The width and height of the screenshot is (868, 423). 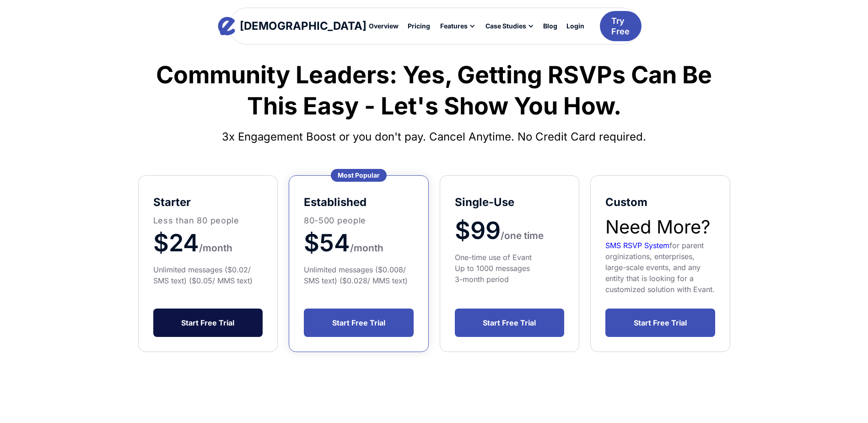 I want to click on h5: established, so click(x=359, y=202).